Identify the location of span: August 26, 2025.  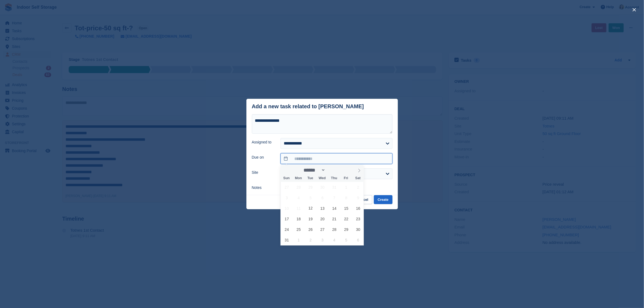
(310, 229).